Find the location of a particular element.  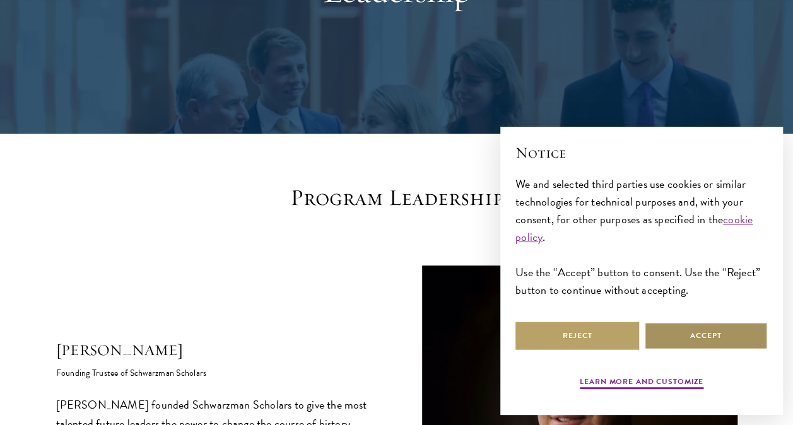

h2: Notice is located at coordinates (642, 153).